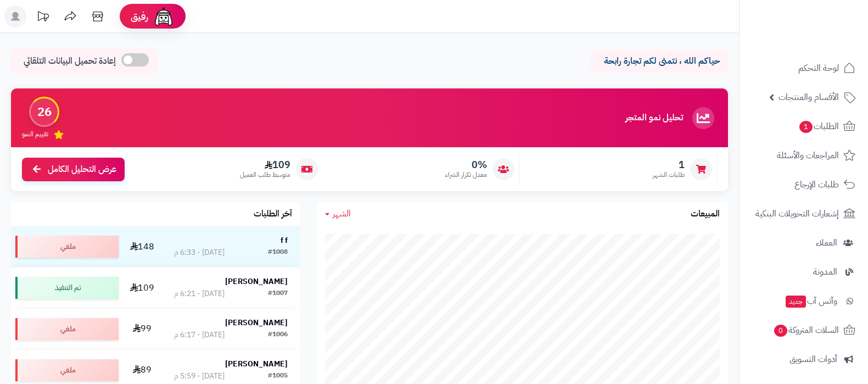 The height and width of the screenshot is (384, 868). Describe the element at coordinates (284, 240) in the screenshot. I see `strong: f f` at that location.